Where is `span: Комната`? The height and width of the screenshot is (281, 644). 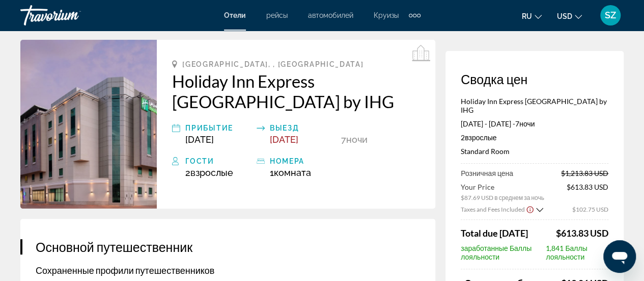 span: Комната is located at coordinates (292, 172).